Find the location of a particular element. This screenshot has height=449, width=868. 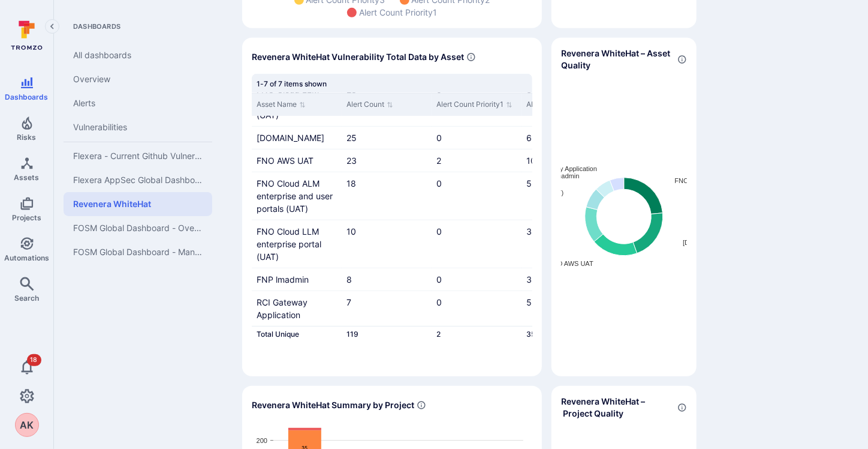

a: 23 is located at coordinates (352, 160).